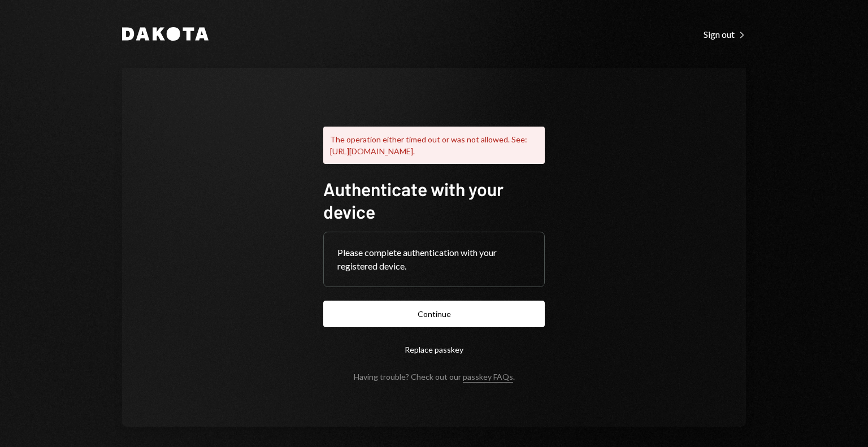  I want to click on button: Continue, so click(434, 314).